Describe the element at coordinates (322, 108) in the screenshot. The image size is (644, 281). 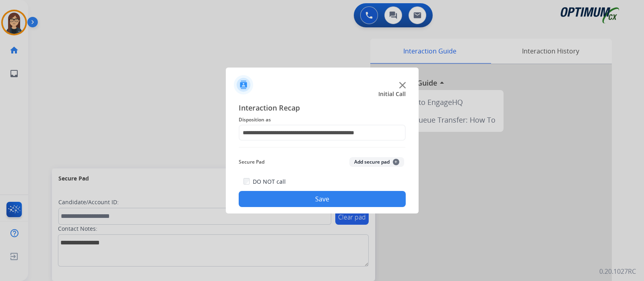
I see `span: Interaction Recap` at that location.